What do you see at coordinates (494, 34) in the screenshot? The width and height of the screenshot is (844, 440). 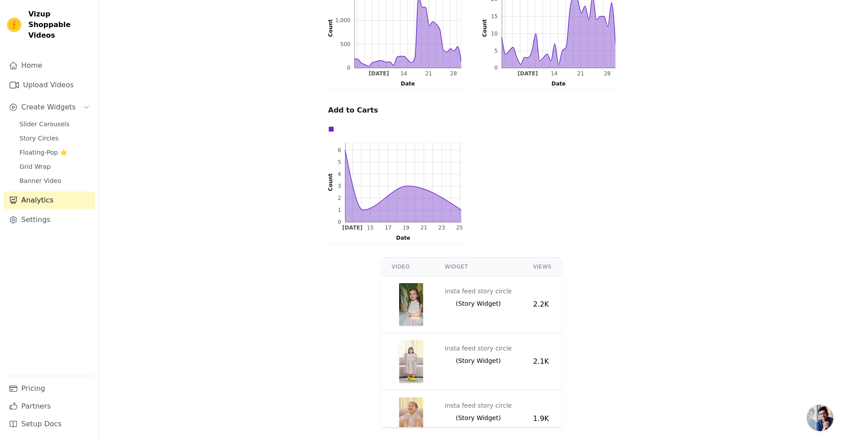 I see `text: 10` at bounding box center [494, 34].